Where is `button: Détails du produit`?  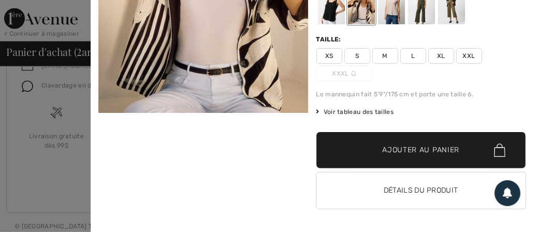
button: Détails du produit is located at coordinates (421, 191).